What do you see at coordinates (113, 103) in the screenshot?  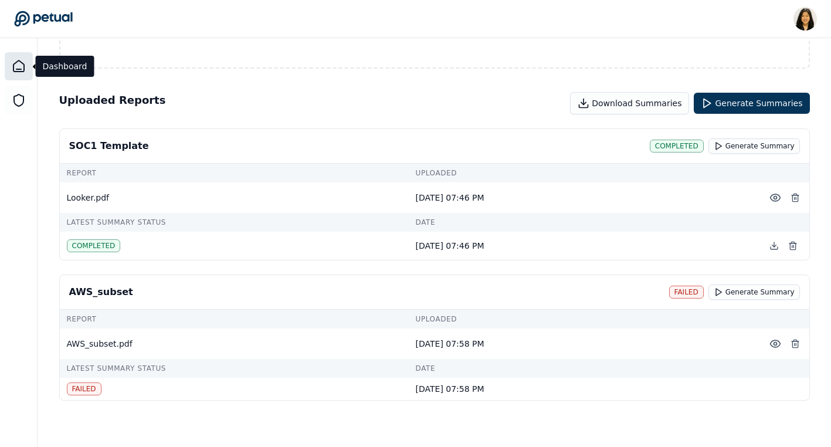 I see `h2: Uploaded Reports` at bounding box center [113, 103].